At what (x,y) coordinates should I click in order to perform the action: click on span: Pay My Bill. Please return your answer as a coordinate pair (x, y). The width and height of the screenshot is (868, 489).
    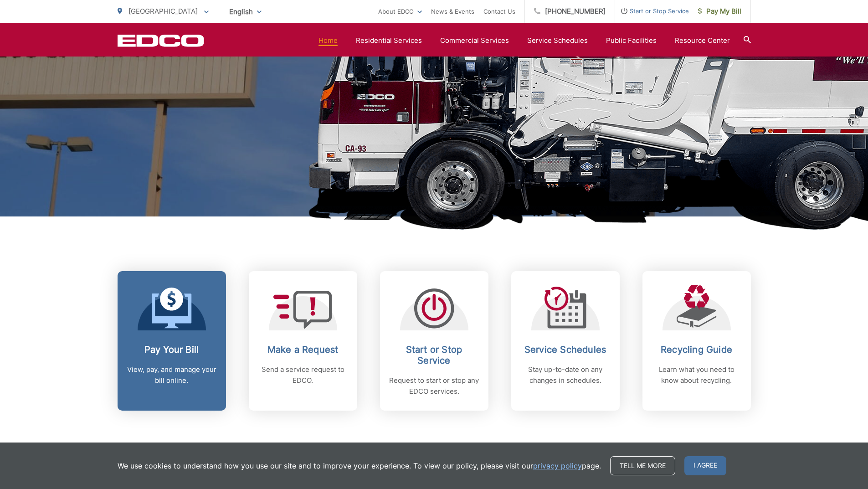
    Looking at the image, I should click on (720, 11).